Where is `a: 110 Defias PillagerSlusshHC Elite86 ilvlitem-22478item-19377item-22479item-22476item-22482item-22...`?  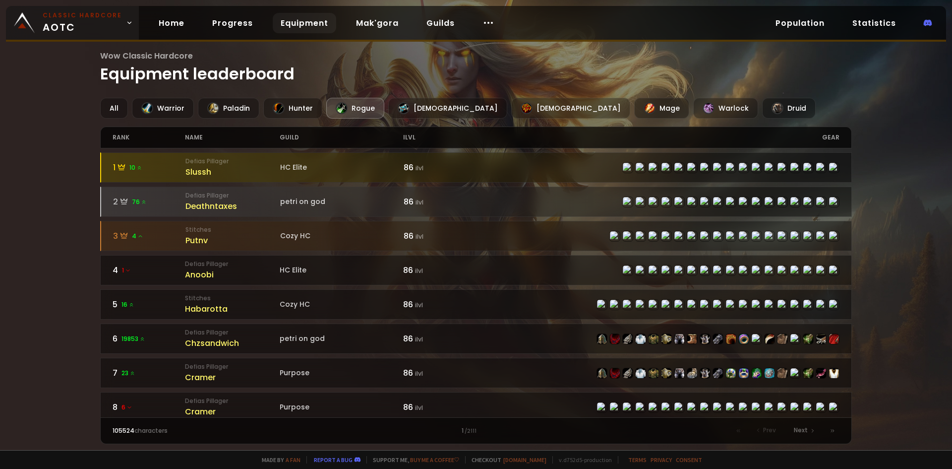
a: 110 Defias PillagerSlusshHC Elite86 ilvlitem-22478item-19377item-22479item-22476item-22482item-22... is located at coordinates (476, 167).